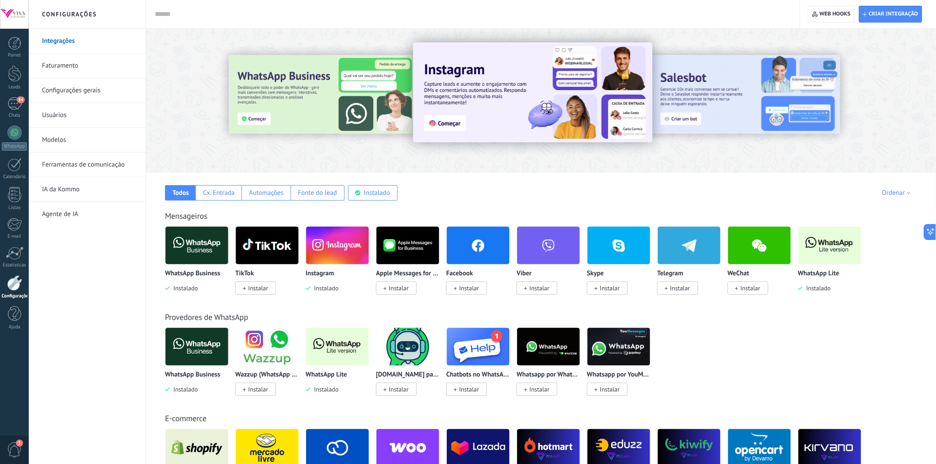 The width and height of the screenshot is (936, 464). Describe the element at coordinates (341, 266) in the screenshot. I see `div: Instagram` at that location.